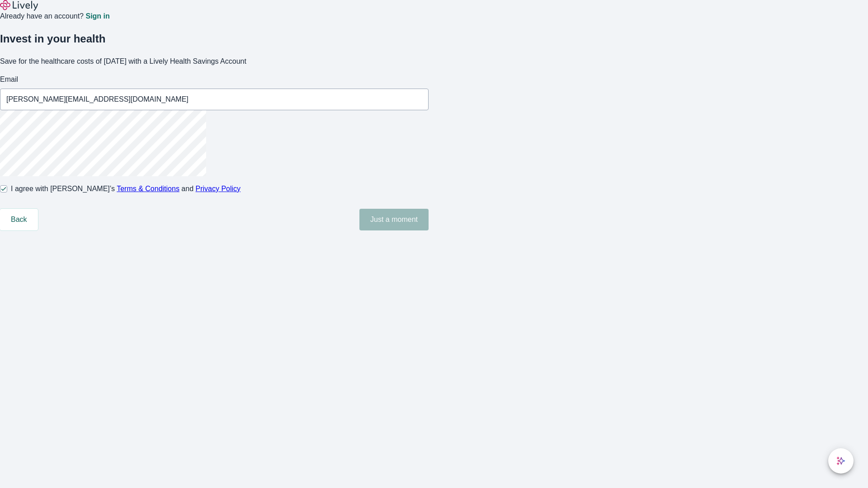 The height and width of the screenshot is (488, 868). Describe the element at coordinates (148, 188) in the screenshot. I see `a: Terms & Conditions` at that location.